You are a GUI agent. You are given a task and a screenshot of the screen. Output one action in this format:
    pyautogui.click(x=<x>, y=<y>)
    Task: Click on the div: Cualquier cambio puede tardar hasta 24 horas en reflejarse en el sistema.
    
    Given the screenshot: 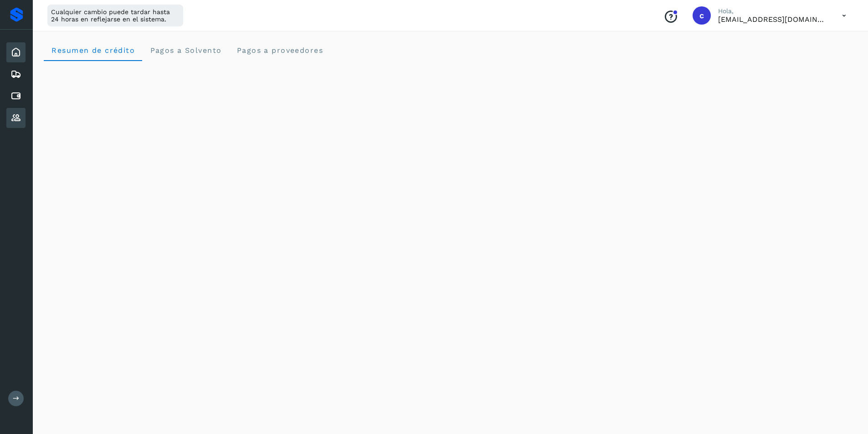 What is the action you would take?
    pyautogui.click(x=115, y=16)
    